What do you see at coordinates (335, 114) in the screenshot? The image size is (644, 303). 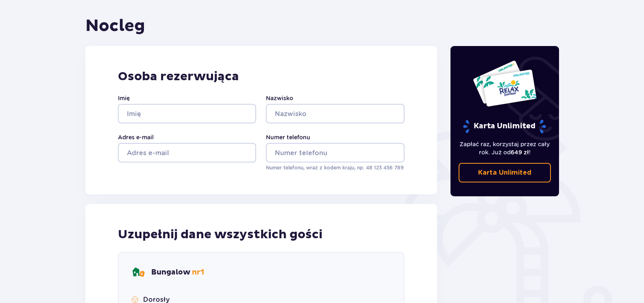 I see `input: Nazwisko` at bounding box center [335, 114].